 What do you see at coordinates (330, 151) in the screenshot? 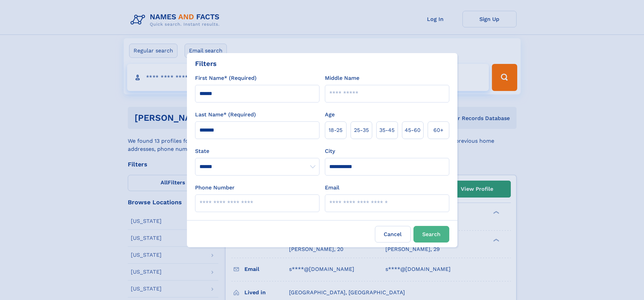
I see `label: City` at bounding box center [330, 151].